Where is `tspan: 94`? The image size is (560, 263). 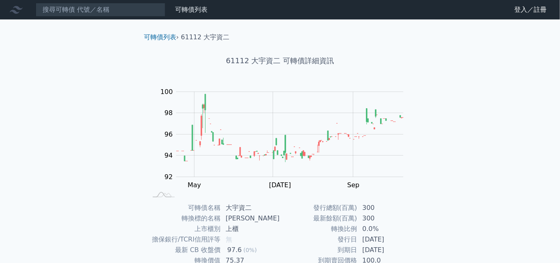 tspan: 94 is located at coordinates (169, 155).